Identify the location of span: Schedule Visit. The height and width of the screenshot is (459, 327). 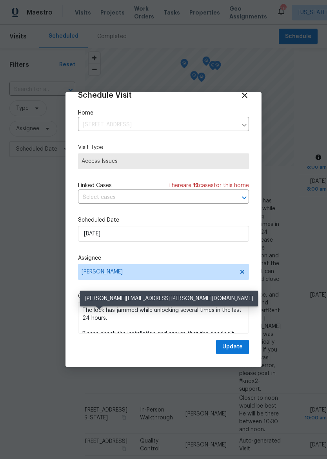
(105, 95).